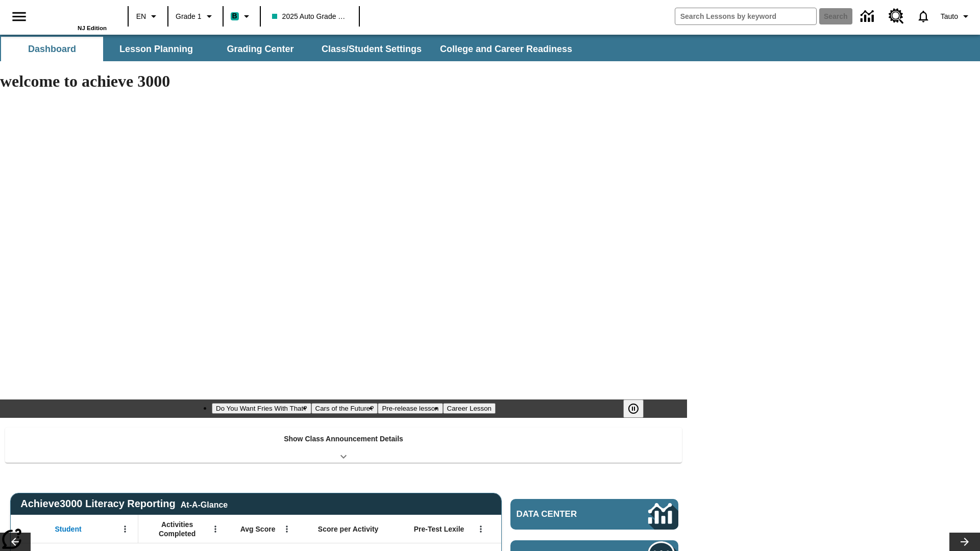  I want to click on button: Grading Center, so click(260, 49).